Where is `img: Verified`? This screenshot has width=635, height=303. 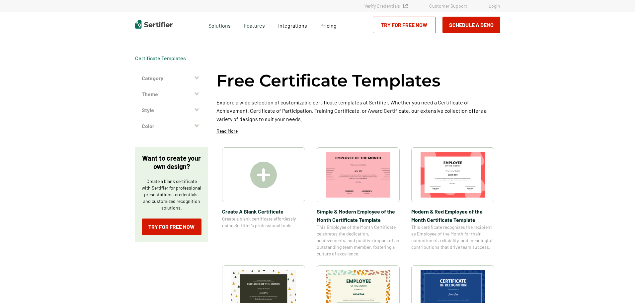
img: Verified is located at coordinates (406, 6).